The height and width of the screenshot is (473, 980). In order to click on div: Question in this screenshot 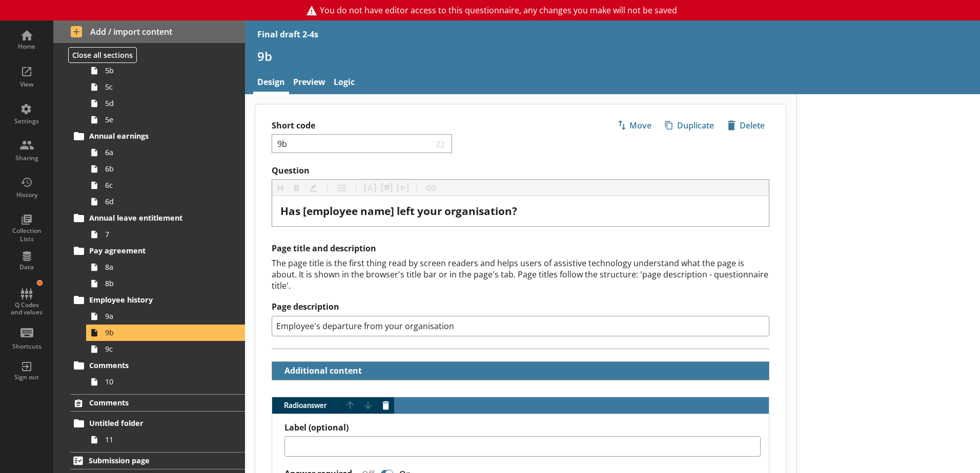, I will do `click(520, 211)`.